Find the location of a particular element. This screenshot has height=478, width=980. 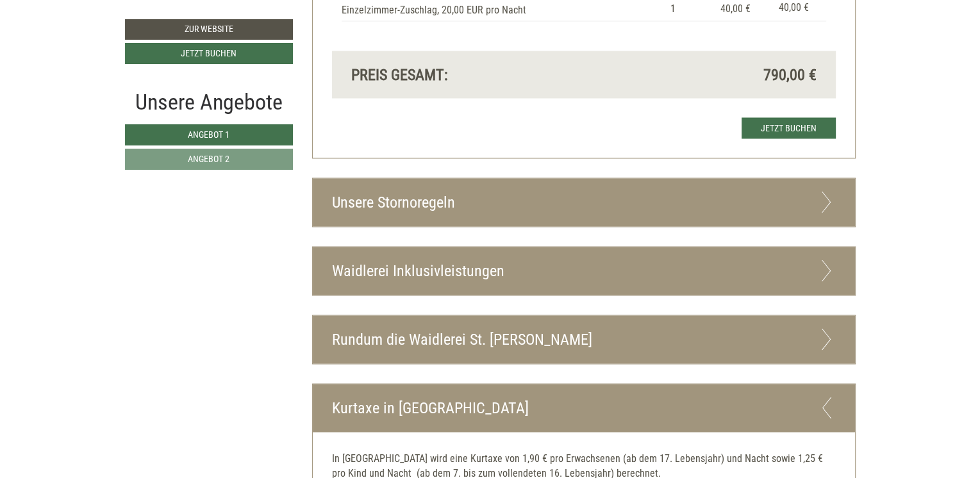

span: Angebot 2 is located at coordinates (208, 159).